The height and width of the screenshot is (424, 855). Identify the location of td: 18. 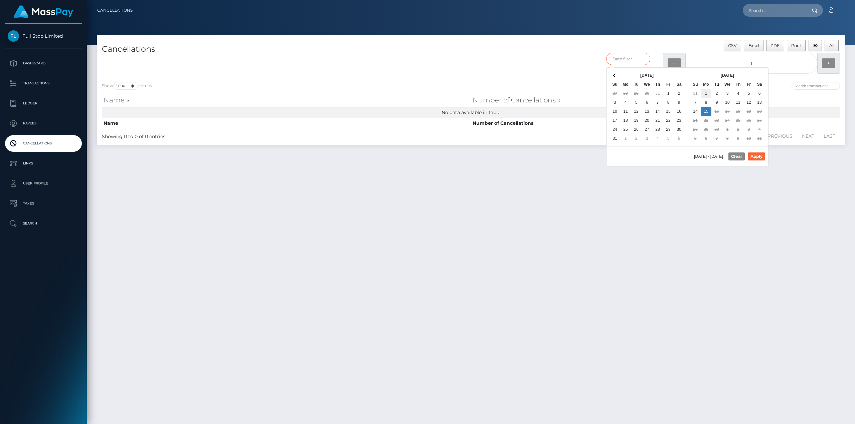
(625, 121).